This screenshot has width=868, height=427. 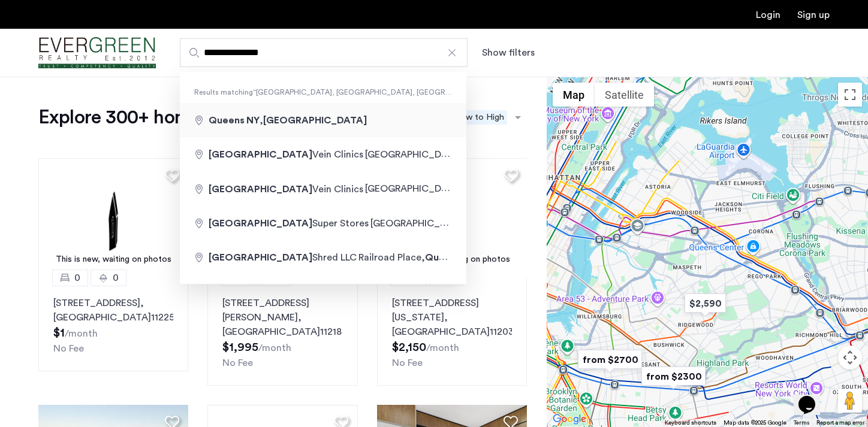 I want to click on span: Shred LLC, so click(x=284, y=258).